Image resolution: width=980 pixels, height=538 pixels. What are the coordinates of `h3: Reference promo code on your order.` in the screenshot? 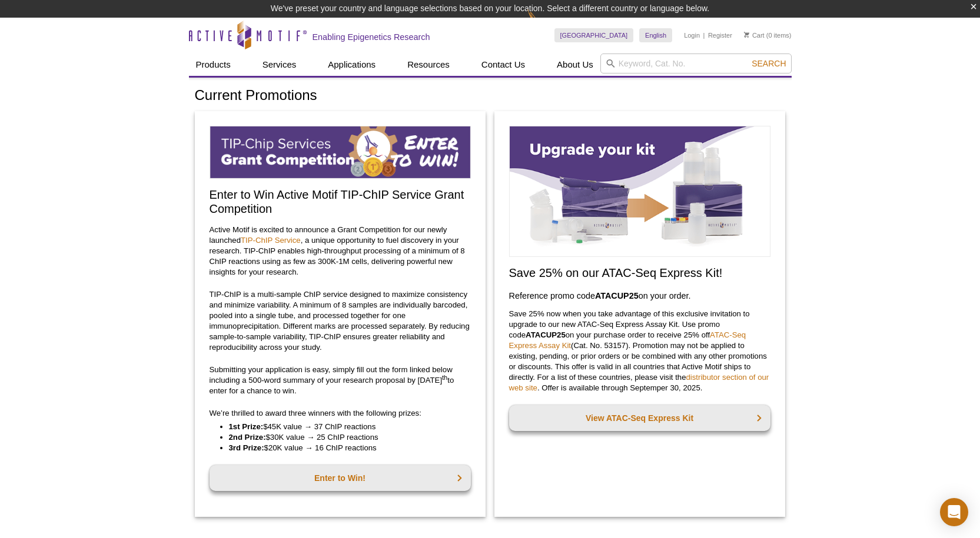 It's located at (639, 295).